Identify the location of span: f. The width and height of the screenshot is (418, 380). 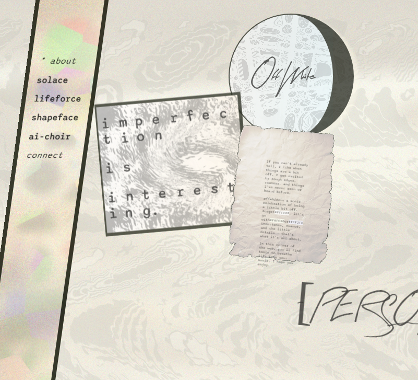
(190, 116).